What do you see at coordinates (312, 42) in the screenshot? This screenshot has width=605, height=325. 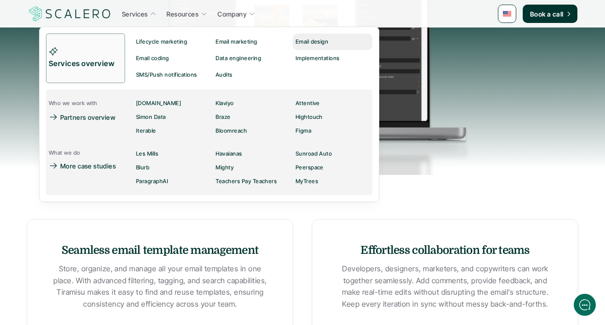 I see `p: Email design` at bounding box center [312, 42].